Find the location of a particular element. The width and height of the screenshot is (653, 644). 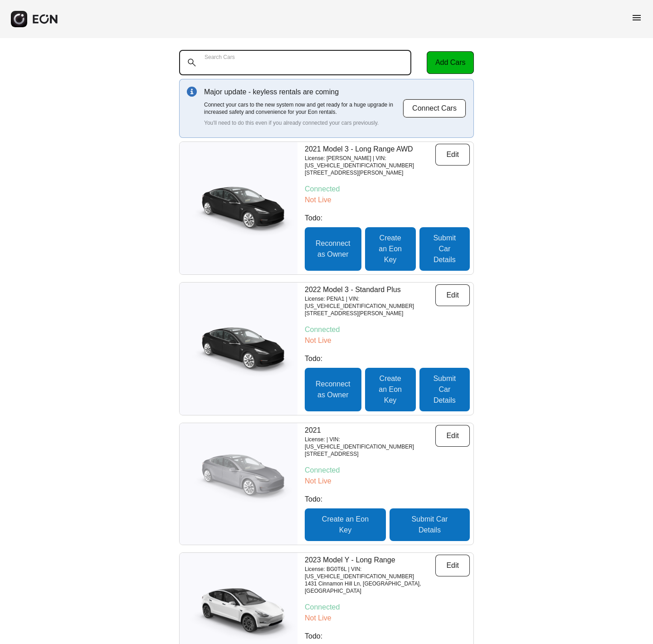

span: menu is located at coordinates (636, 18).